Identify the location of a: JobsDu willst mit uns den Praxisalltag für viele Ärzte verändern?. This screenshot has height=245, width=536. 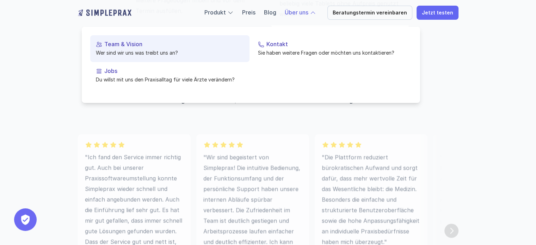
(170, 75).